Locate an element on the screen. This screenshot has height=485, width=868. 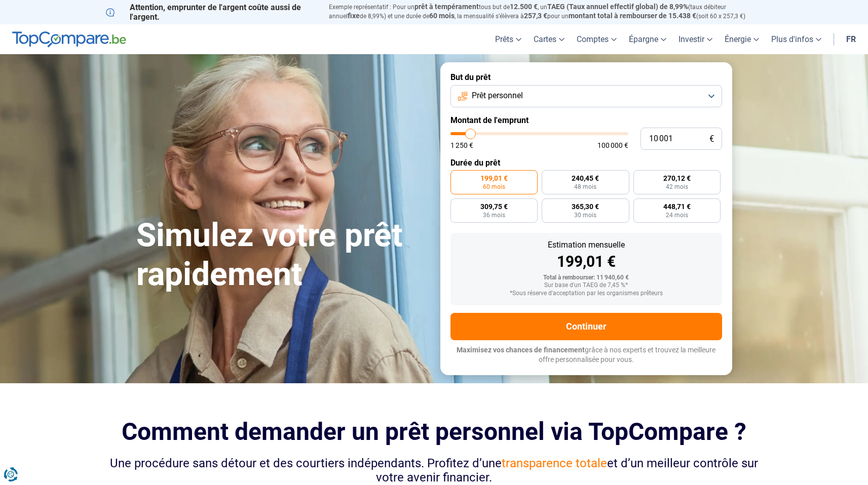
span: 309,75 € is located at coordinates (494, 207).